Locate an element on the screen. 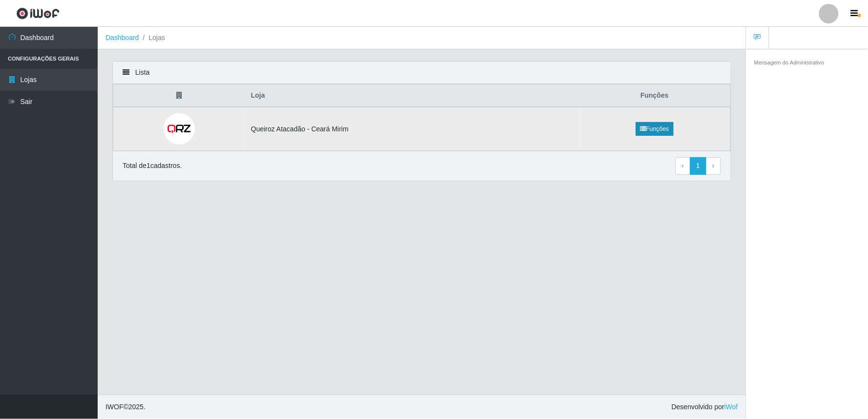 The image size is (868, 419). div: Lista is located at coordinates (422, 73).